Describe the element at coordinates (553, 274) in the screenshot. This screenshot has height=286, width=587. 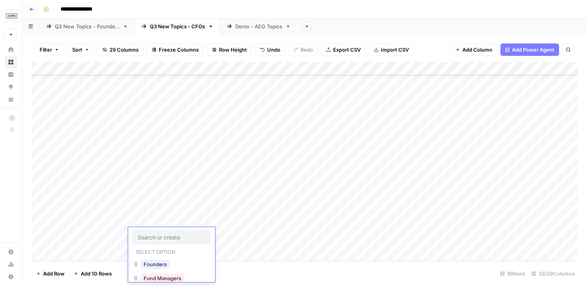
I see `div: 29/29 Columns` at that location.